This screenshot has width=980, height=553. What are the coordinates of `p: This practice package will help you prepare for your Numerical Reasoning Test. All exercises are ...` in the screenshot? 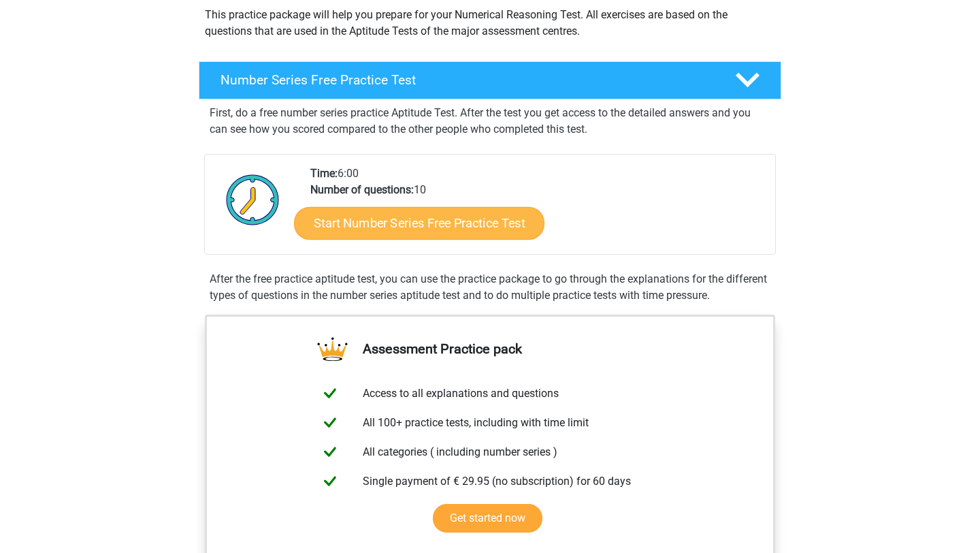 It's located at (490, 23).